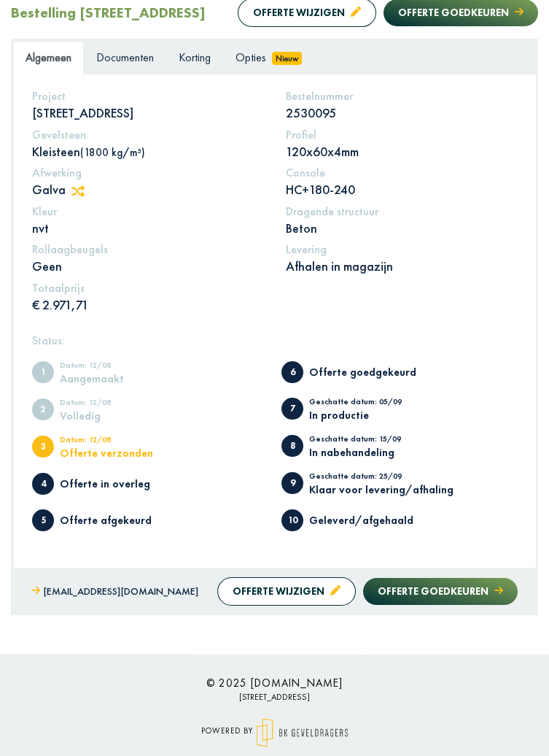 The width and height of the screenshot is (549, 756). What do you see at coordinates (292, 372) in the screenshot?
I see `span: Offerte goedgekeurd` at bounding box center [292, 372].